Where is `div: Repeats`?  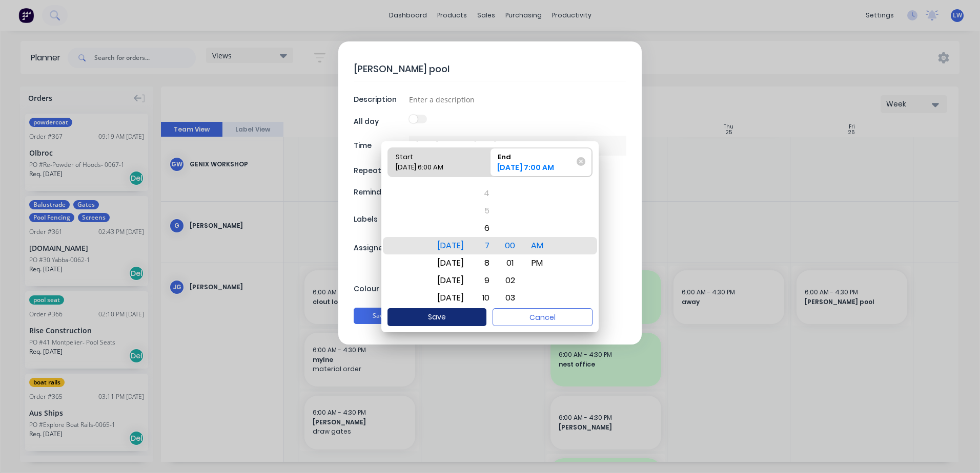 div: Repeats is located at coordinates (380, 170).